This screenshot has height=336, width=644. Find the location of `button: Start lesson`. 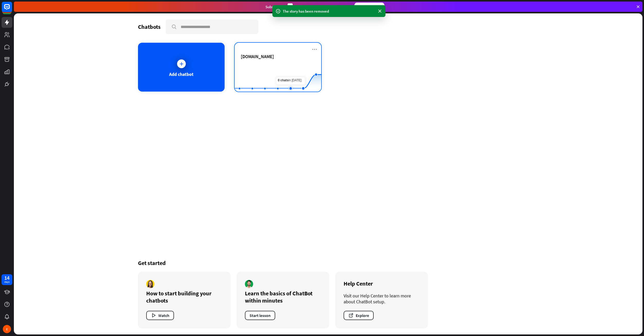

button: Start lesson is located at coordinates (260, 315).